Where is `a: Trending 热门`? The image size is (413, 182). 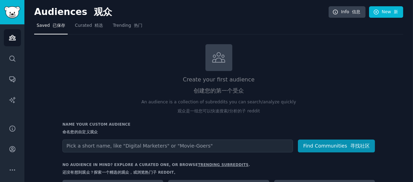
a: Trending 热门 is located at coordinates (127, 27).